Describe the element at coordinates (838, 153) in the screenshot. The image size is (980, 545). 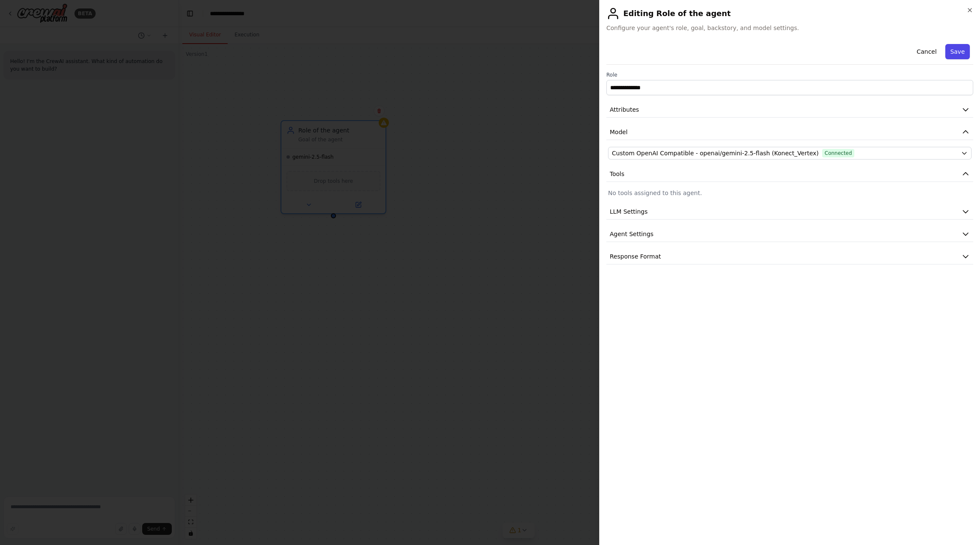
I see `span: Connected` at that location.